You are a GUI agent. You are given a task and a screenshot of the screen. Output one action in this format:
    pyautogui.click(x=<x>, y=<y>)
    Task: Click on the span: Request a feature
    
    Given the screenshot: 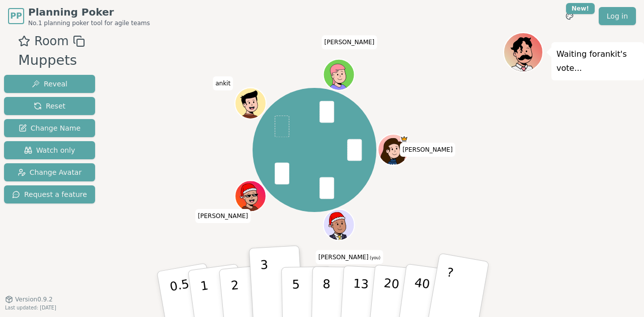 What is the action you would take?
    pyautogui.click(x=50, y=194)
    